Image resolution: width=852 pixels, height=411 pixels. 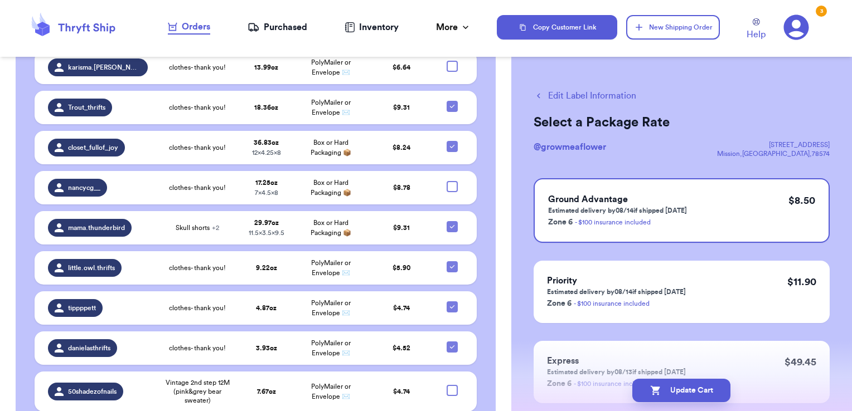 I want to click on span: danielasthrifts, so click(x=89, y=348).